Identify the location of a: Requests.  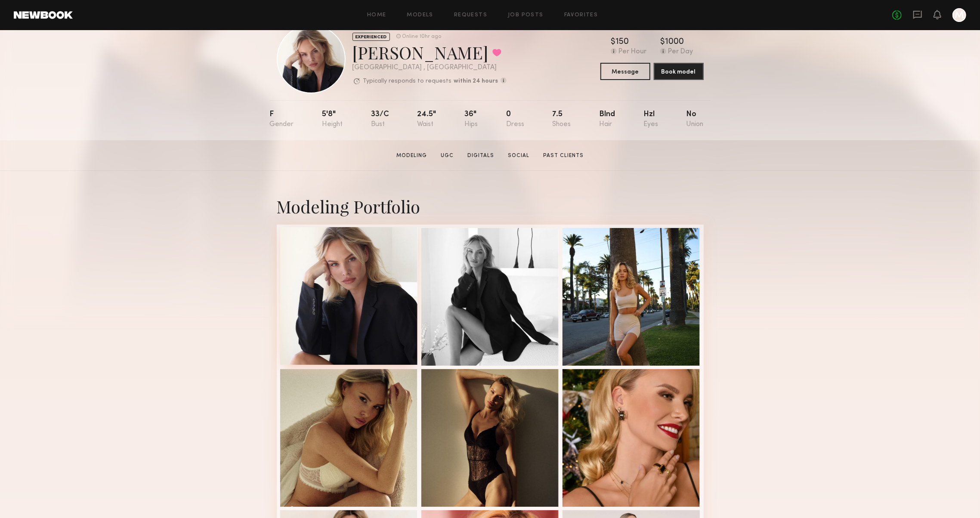
(470, 15).